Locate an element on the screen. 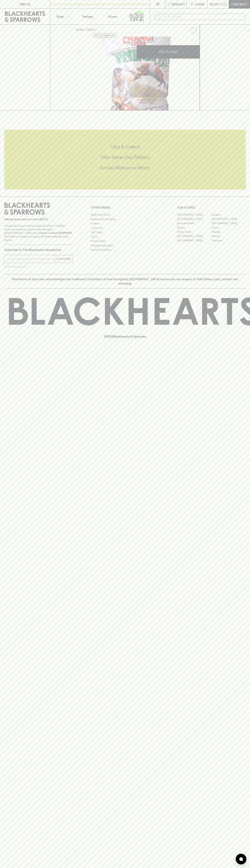  a: Business & Bulk Gifting is located at coordinates (125, 219).